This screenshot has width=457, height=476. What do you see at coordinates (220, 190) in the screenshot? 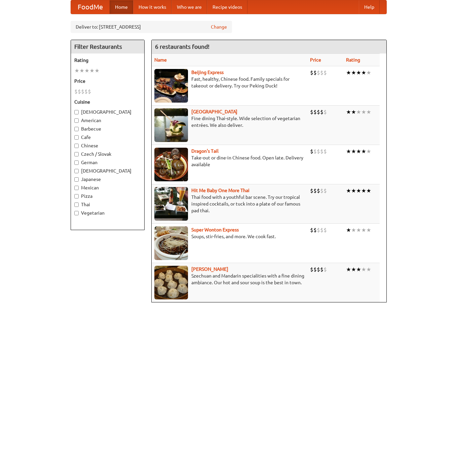
I see `b: Hit Me Baby One More Thai` at bounding box center [220, 190].